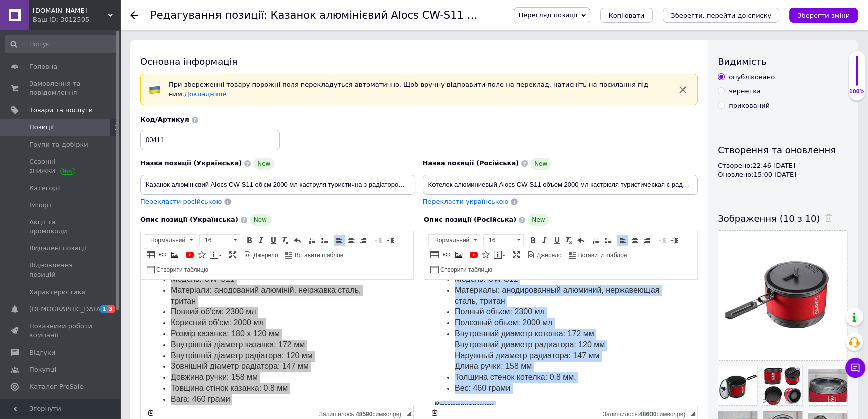  I want to click on span: Замовлення та повідомлення, so click(61, 88).